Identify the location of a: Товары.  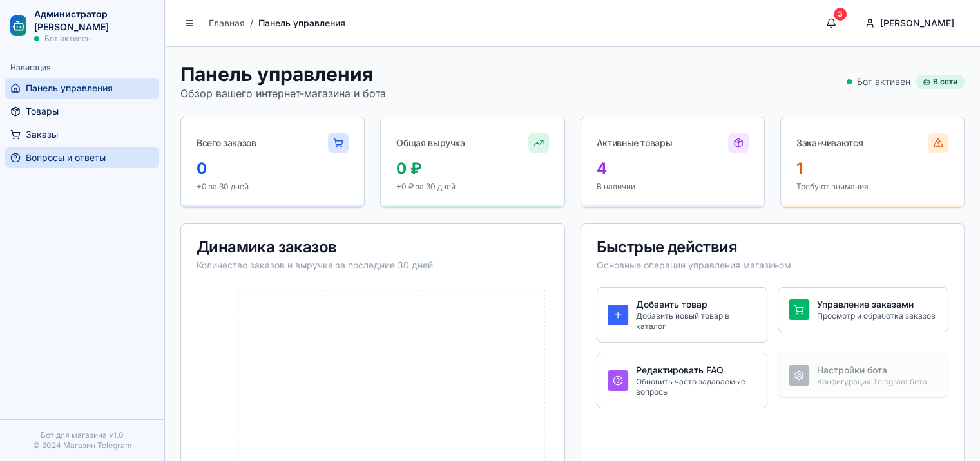
(82, 111).